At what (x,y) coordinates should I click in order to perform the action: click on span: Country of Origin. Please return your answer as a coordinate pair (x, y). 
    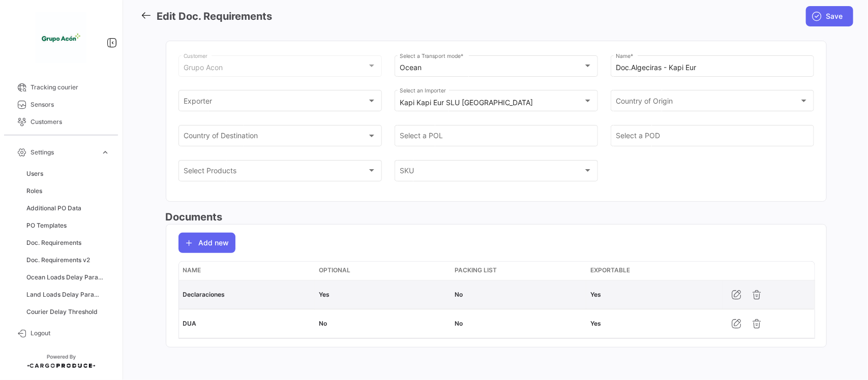
    Looking at the image, I should click on (707, 103).